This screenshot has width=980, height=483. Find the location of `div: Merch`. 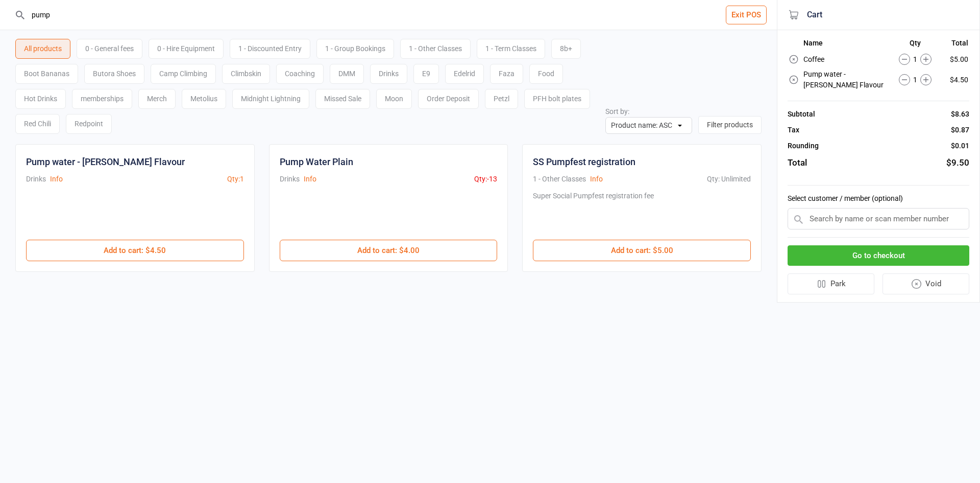

div: Merch is located at coordinates (157, 98).